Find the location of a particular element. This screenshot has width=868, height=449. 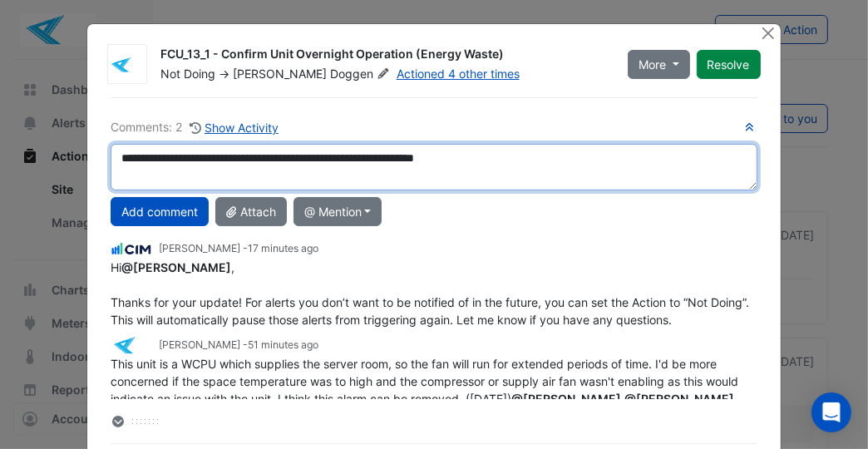

span: robbie.doggen@envargroup.com.au [Envar Service] is located at coordinates (176, 267).